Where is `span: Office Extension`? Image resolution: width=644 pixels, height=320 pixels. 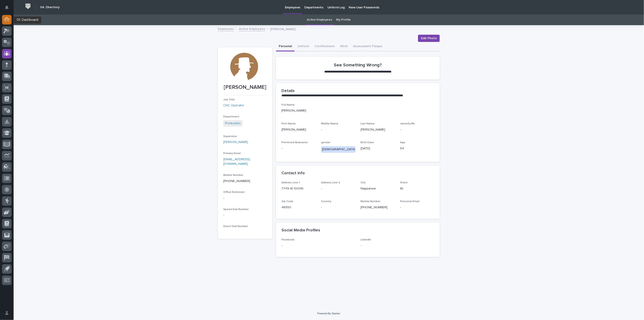
span: Office Extension is located at coordinates (234, 192).